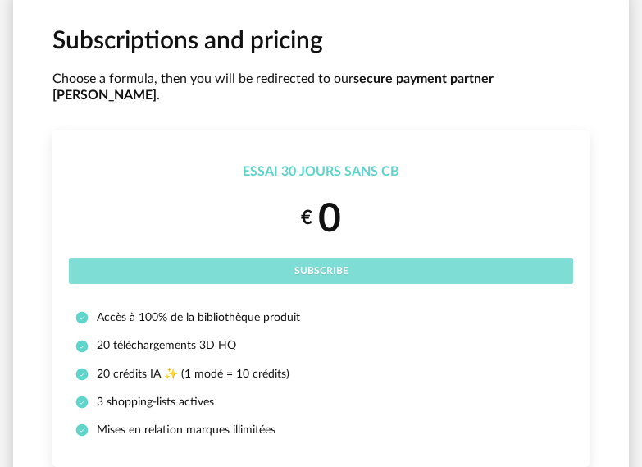  Describe the element at coordinates (321, 318) in the screenshot. I see `li: Accès à 100% de la bibliothèque produit` at that location.